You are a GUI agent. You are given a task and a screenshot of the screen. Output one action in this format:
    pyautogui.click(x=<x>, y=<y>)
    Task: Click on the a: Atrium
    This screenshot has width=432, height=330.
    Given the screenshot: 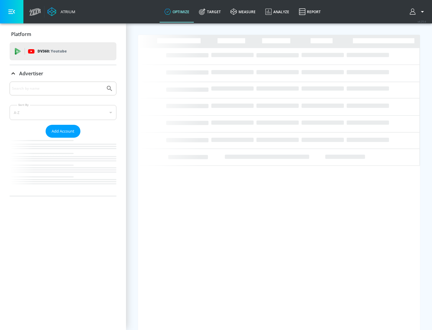 What is the action you would take?
    pyautogui.click(x=61, y=12)
    